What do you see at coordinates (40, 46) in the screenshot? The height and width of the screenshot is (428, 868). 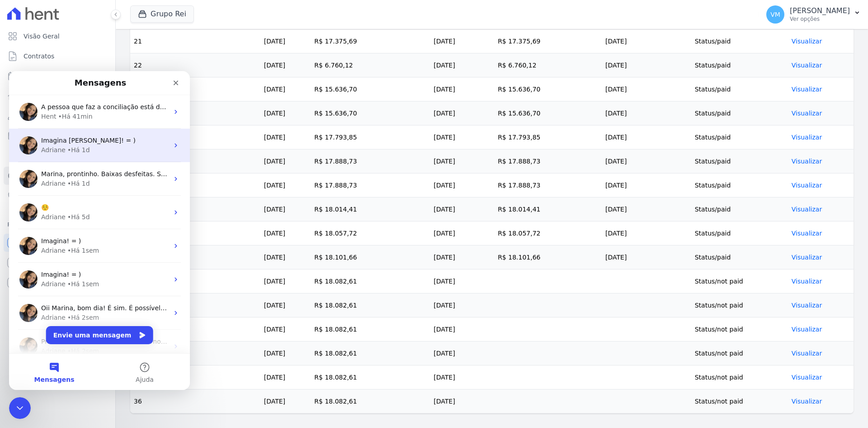 I see `div: Hent` at bounding box center [40, 46].